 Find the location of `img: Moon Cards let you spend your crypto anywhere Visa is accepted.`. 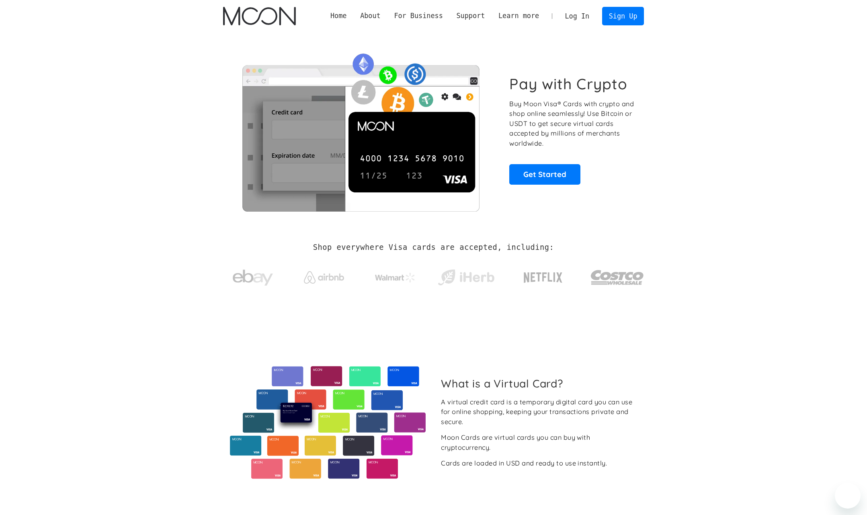

img: Moon Cards let you spend your crypto anywhere Visa is accepted. is located at coordinates (361, 129).